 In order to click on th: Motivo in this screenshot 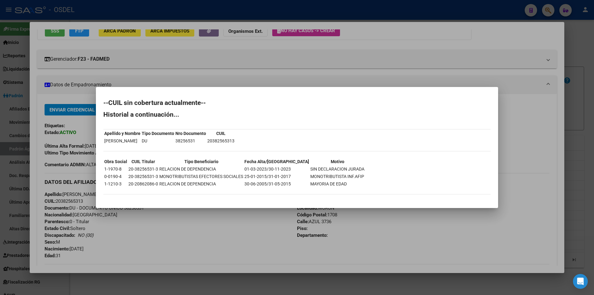, I will do `click(337, 161)`.